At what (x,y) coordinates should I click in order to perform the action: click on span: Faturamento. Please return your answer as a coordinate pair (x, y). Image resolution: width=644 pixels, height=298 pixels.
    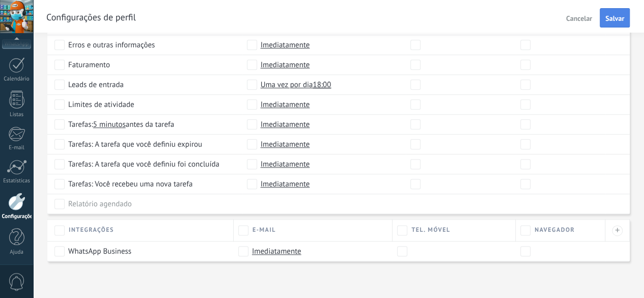
    Looking at the image, I should click on (89, 64).